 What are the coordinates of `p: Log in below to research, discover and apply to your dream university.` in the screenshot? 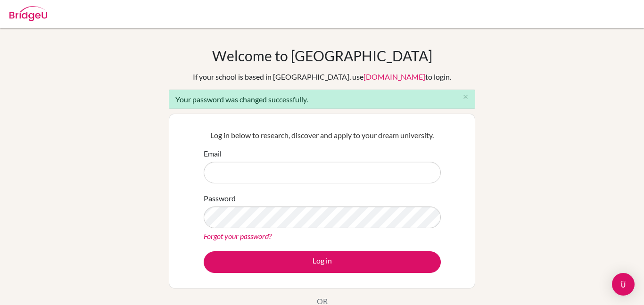 It's located at (322, 135).